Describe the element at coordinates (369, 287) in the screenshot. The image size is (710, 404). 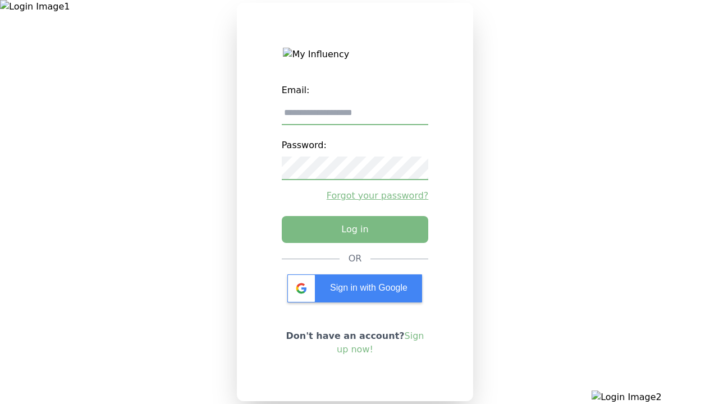
I see `span: Sign in with Google` at that location.